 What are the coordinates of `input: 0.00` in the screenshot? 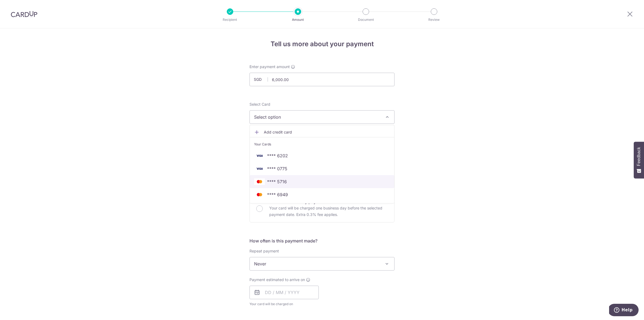 It's located at (322, 79).